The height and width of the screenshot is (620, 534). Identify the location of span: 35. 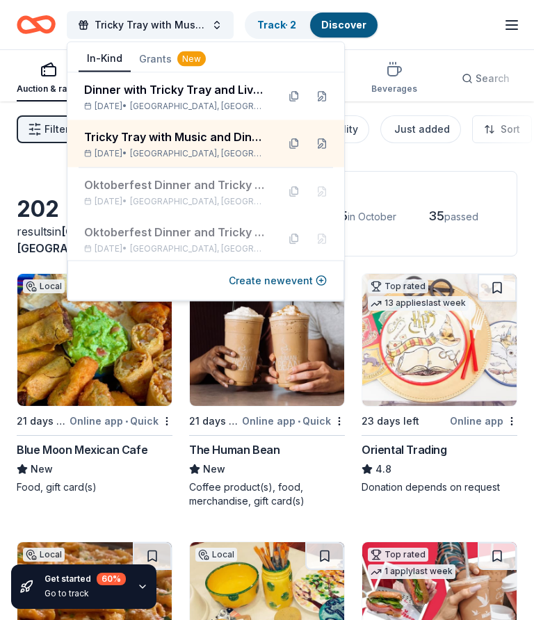
(436, 216).